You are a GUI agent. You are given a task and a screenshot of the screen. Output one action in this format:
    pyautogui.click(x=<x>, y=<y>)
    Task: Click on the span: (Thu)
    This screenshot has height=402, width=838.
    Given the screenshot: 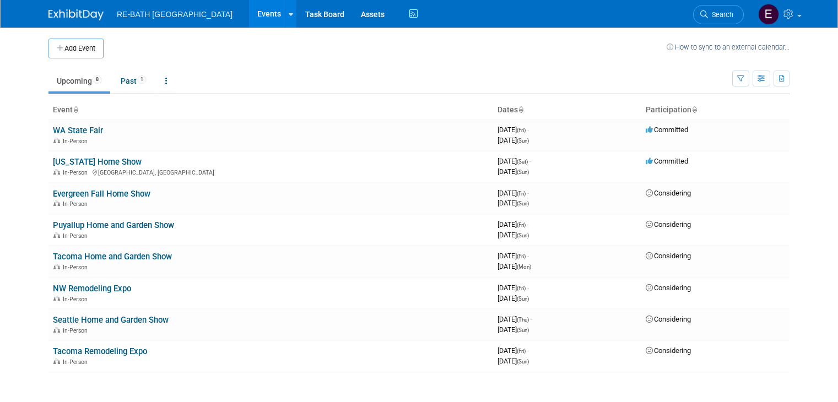 What is the action you would take?
    pyautogui.click(x=523, y=319)
    